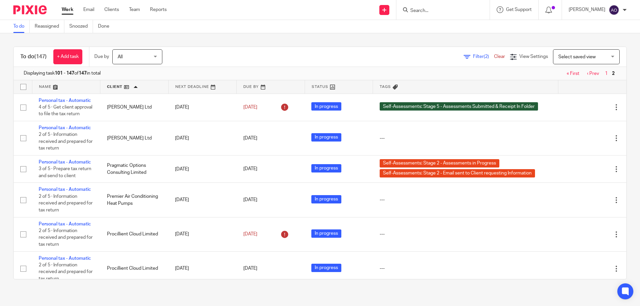  What do you see at coordinates (65, 173) in the screenshot?
I see `span: 3 of 5 · Prepare tax return and send to client` at bounding box center [65, 173].